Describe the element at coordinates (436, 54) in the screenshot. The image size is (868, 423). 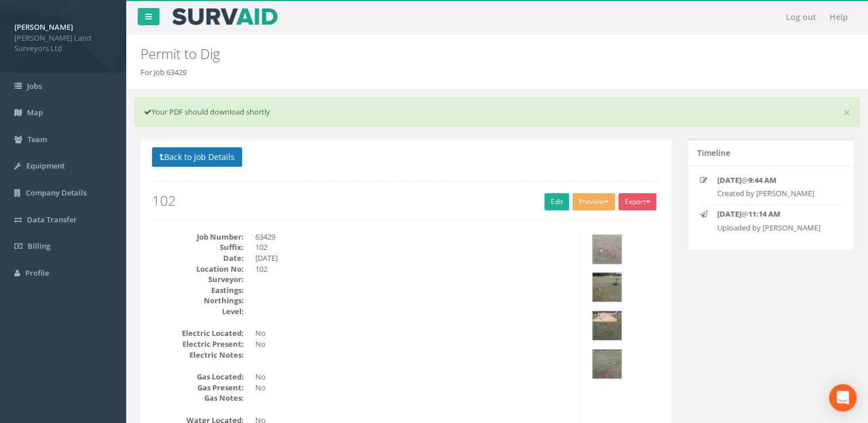
I see `h2: Permit to Dig` at that location.